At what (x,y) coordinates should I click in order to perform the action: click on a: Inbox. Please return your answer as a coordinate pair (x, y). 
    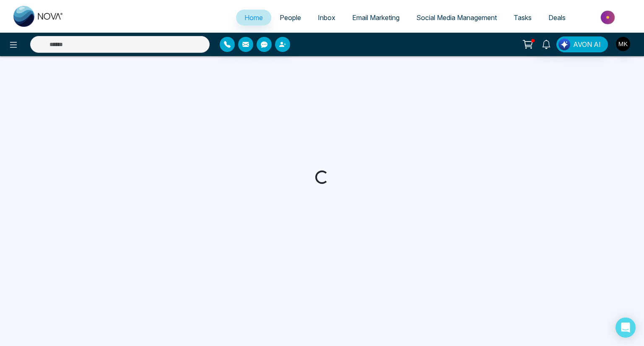
    Looking at the image, I should click on (327, 17).